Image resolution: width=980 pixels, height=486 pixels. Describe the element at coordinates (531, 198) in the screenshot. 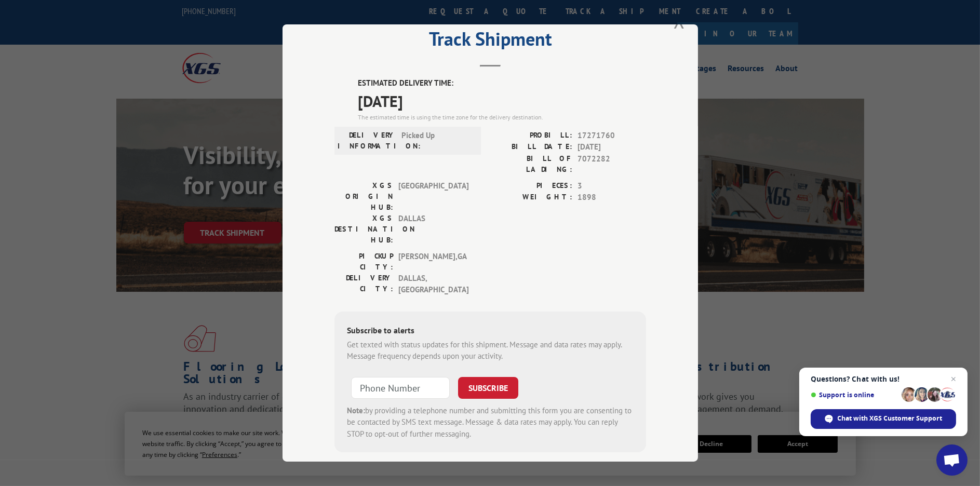

I see `label: WEIGHT:` at that location.